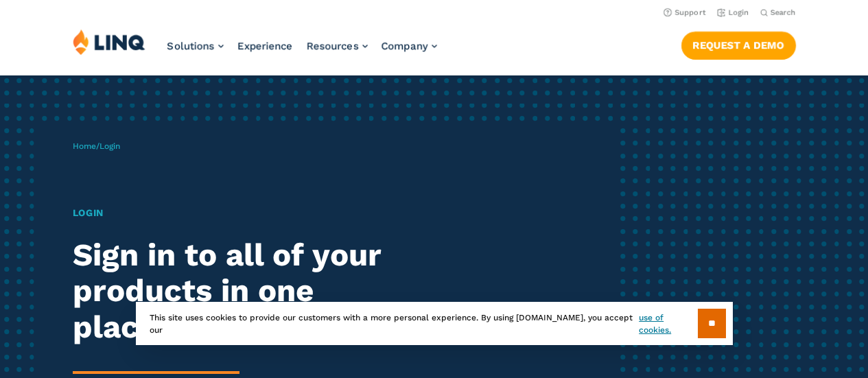 Image resolution: width=868 pixels, height=378 pixels. What do you see at coordinates (738, 44) in the screenshot?
I see `nav: Button Navigation` at bounding box center [738, 44].